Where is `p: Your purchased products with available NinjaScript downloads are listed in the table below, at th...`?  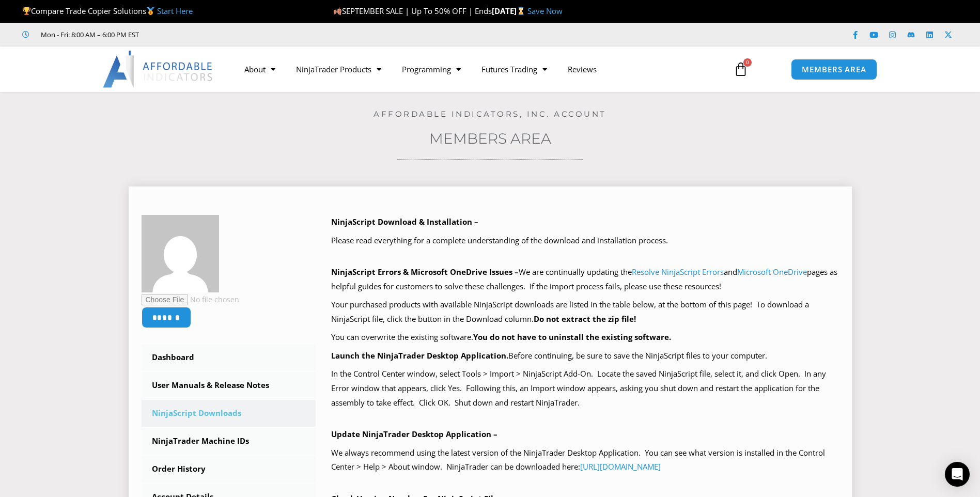
p: Your purchased products with available NinjaScript downloads are listed in the table below, at th... is located at coordinates (585, 312).